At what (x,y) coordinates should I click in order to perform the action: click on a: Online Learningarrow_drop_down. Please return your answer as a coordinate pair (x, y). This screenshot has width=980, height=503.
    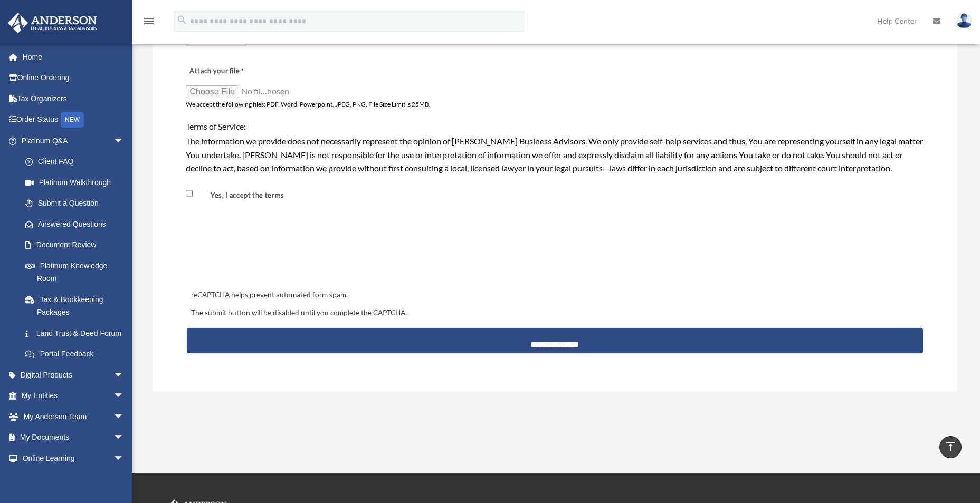
    Looking at the image, I should click on (74, 458).